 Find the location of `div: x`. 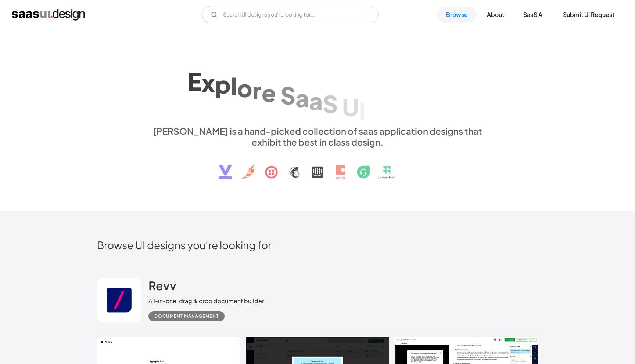

div: x is located at coordinates (208, 82).